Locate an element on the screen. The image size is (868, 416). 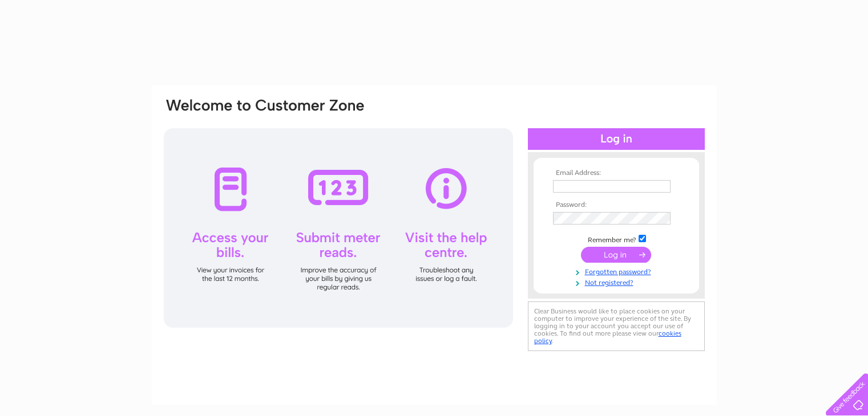
th: Email Address: is located at coordinates (616, 173).